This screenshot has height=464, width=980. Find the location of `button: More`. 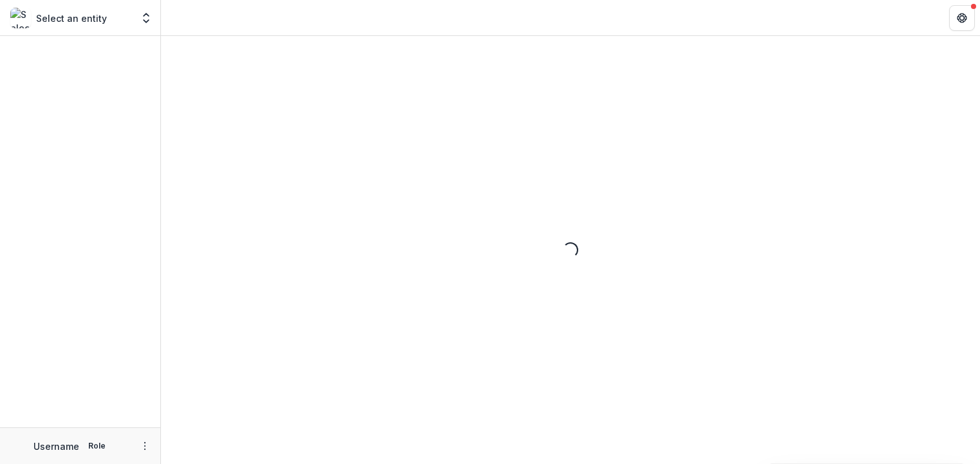

button: More is located at coordinates (145, 446).